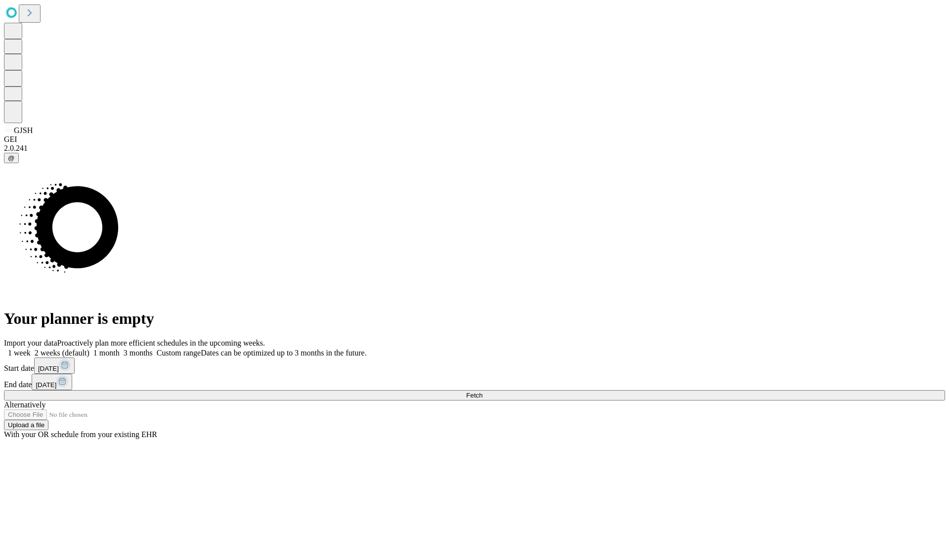 The height and width of the screenshot is (534, 949). I want to click on span: 3 months, so click(138, 352).